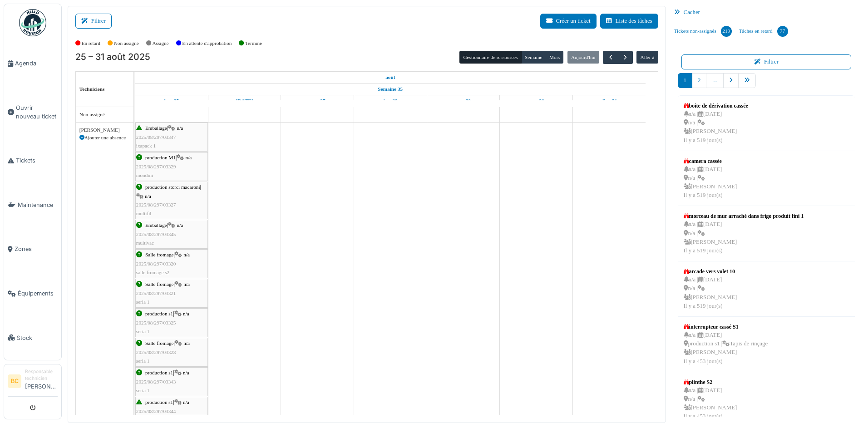 The image size is (868, 423). What do you see at coordinates (711, 272) in the screenshot?
I see `div: arcade vers volet 10` at bounding box center [711, 272].